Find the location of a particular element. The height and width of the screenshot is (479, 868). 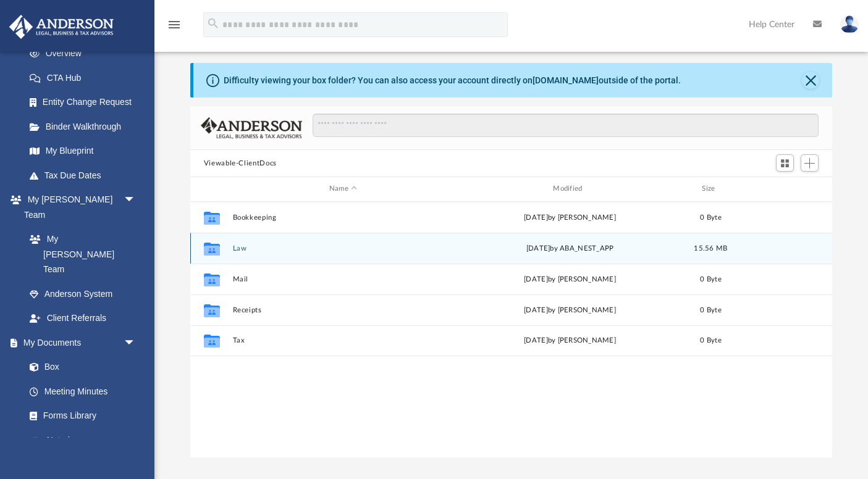

a: My Blueprint is located at coordinates (83, 151).